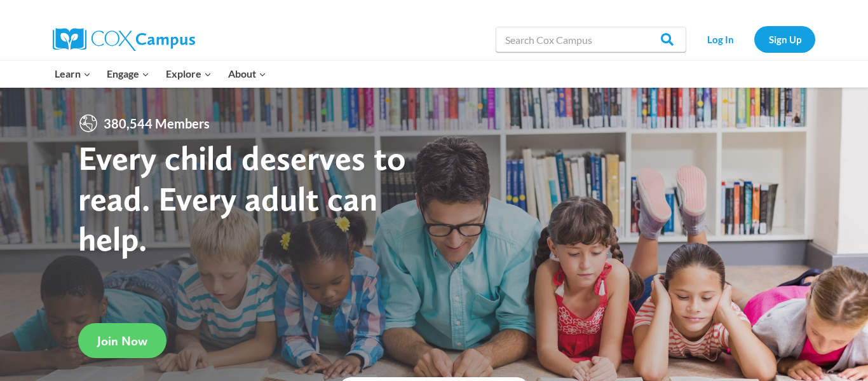 The height and width of the screenshot is (381, 868). Describe the element at coordinates (785, 39) in the screenshot. I see `a: Sign Up` at that location.